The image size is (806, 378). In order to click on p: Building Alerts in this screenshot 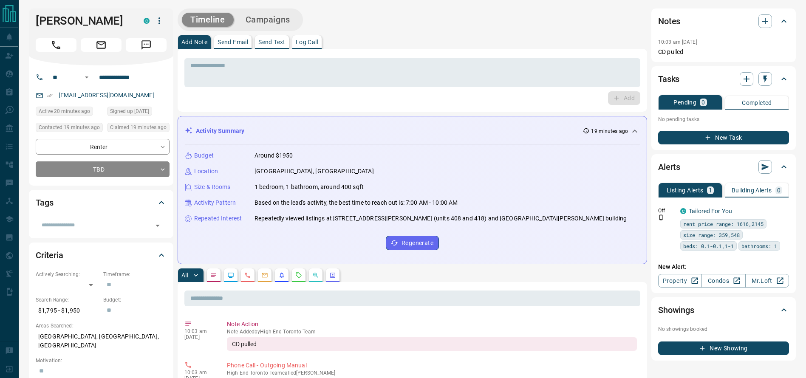, I will do `click(752, 190)`.